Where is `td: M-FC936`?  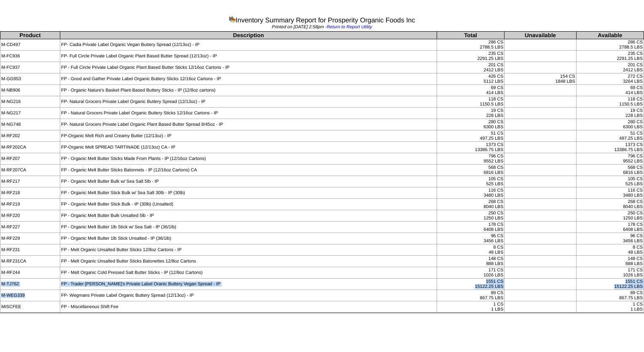
td: M-FC936 is located at coordinates (31, 56).